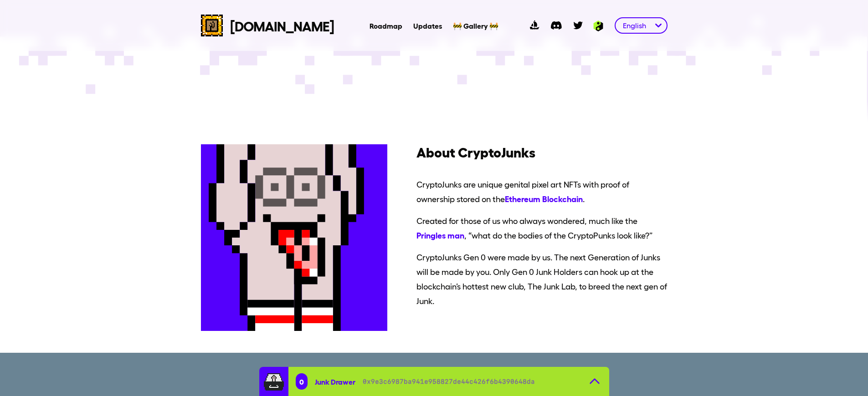 The height and width of the screenshot is (396, 868). Describe the element at coordinates (544, 199) in the screenshot. I see `span: Ethereum Blockchain` at that location.